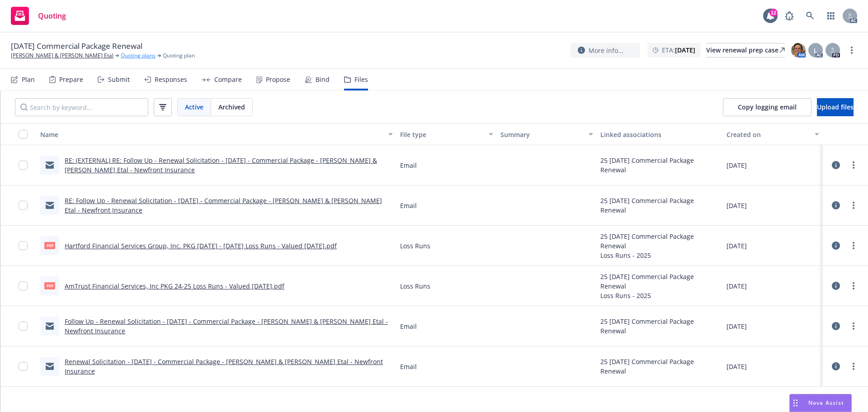  Describe the element at coordinates (773, 12) in the screenshot. I see `div: 12` at that location.